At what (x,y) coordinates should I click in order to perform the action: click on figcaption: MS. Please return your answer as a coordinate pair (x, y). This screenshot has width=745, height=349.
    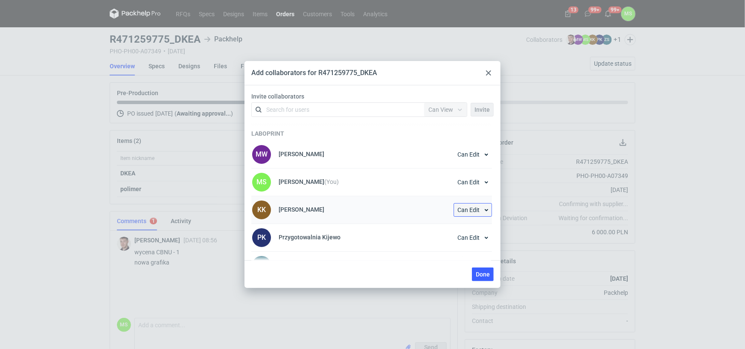
    Looking at the image, I should click on (262, 182).